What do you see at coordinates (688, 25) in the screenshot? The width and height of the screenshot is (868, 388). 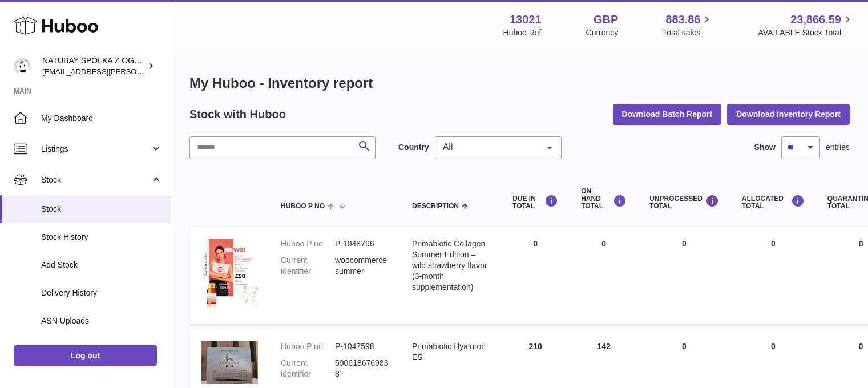 I see `a: 883.86 Total sales` at bounding box center [688, 25].